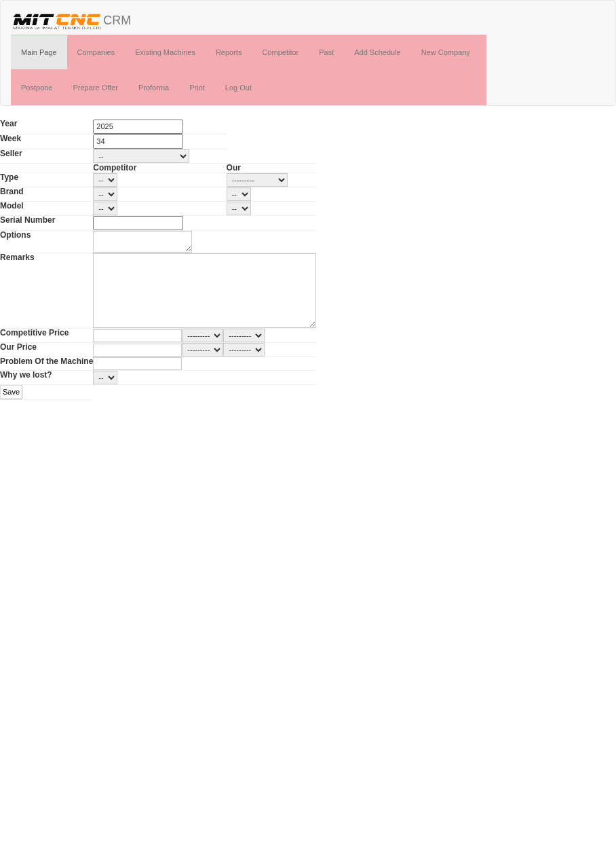  Describe the element at coordinates (377, 52) in the screenshot. I see `a: Add Schedule` at that location.